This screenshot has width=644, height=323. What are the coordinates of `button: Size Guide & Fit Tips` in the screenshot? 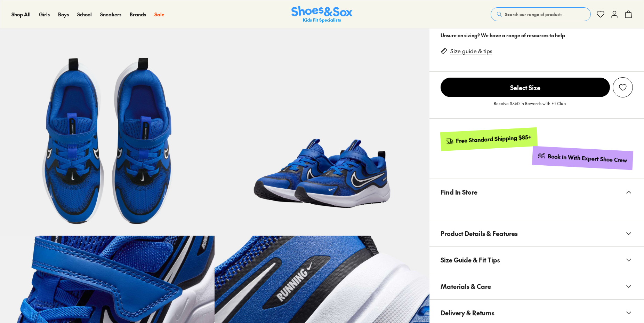 It's located at (536, 259).